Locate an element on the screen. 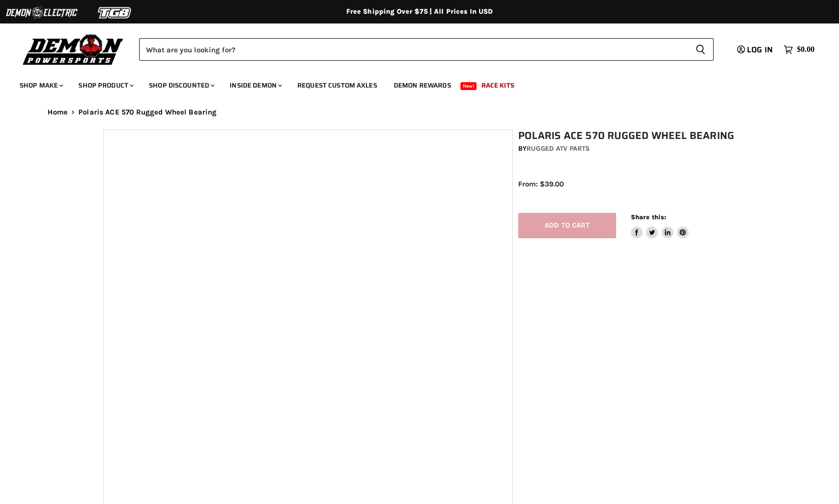 The width and height of the screenshot is (839, 504). div: by is located at coordinates (629, 149).